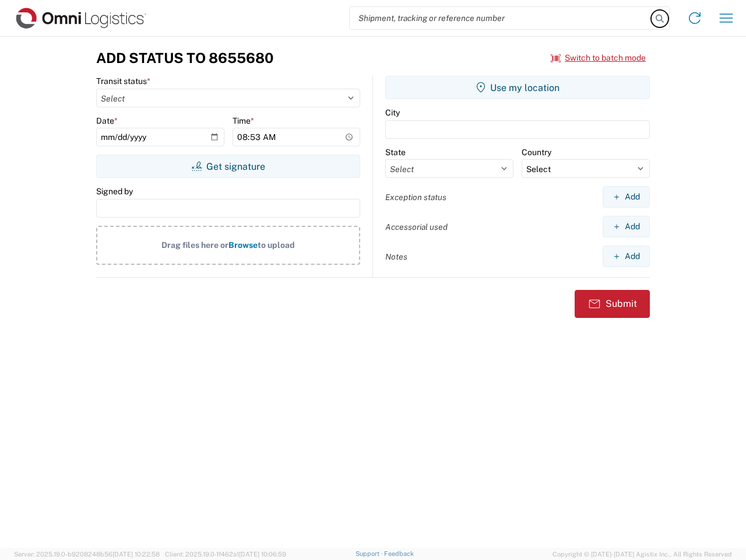 This screenshot has height=560, width=746. I want to click on label: City, so click(392, 113).